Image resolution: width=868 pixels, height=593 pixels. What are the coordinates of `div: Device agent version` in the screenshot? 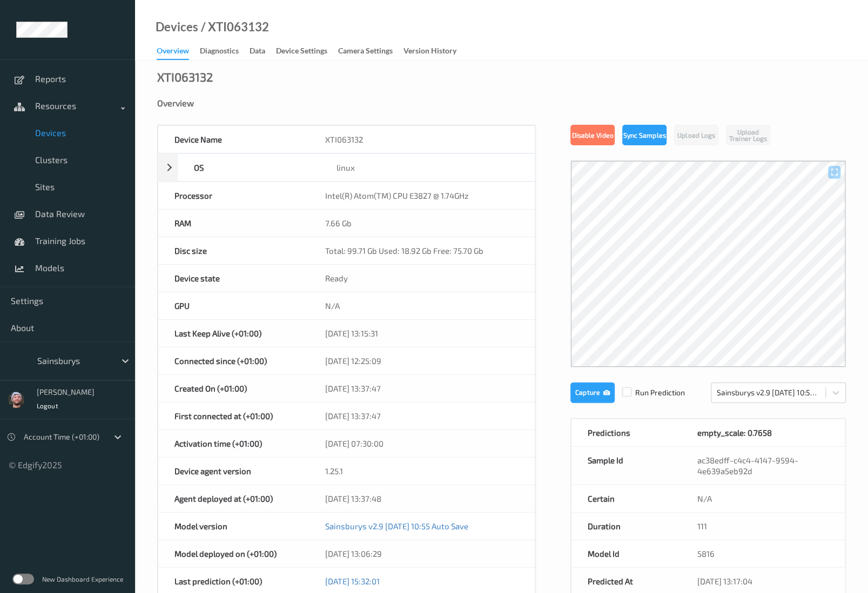 It's located at (233, 471).